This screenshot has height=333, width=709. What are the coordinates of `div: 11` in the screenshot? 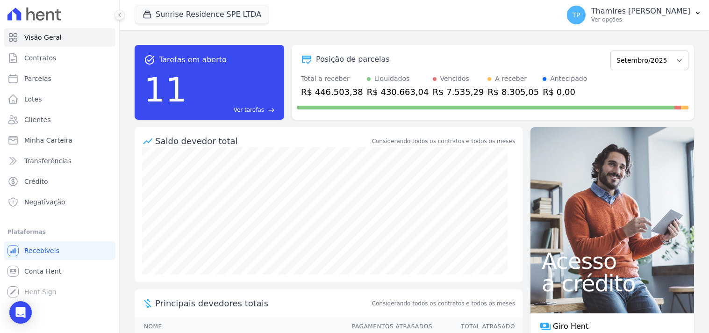 It's located at (165, 90).